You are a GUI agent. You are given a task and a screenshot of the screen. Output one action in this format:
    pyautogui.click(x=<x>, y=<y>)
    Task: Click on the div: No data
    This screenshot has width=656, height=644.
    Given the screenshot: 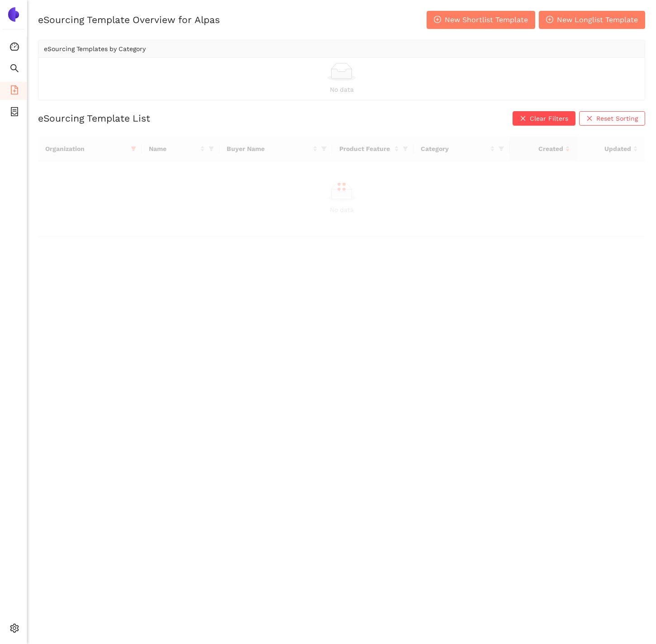 What is the action you would take?
    pyautogui.click(x=342, y=90)
    